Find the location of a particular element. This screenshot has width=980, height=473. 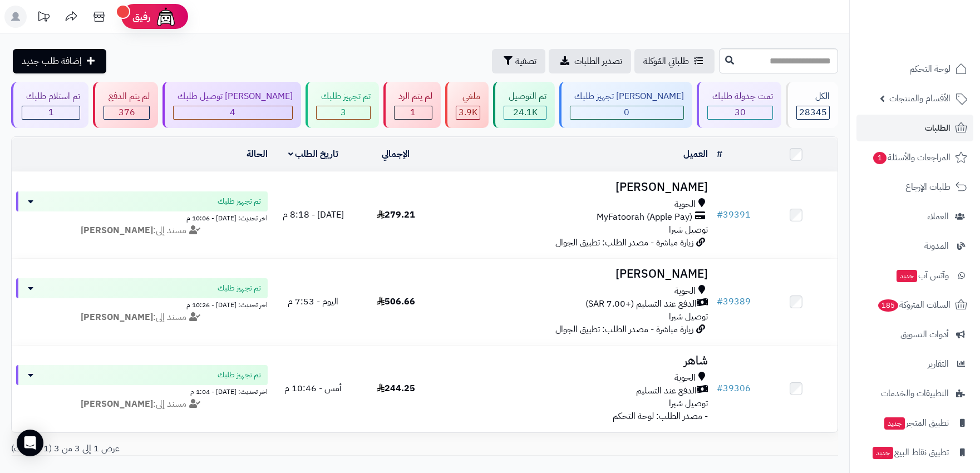

a: تطبيق نقاط البيعجديد is located at coordinates (915, 452).